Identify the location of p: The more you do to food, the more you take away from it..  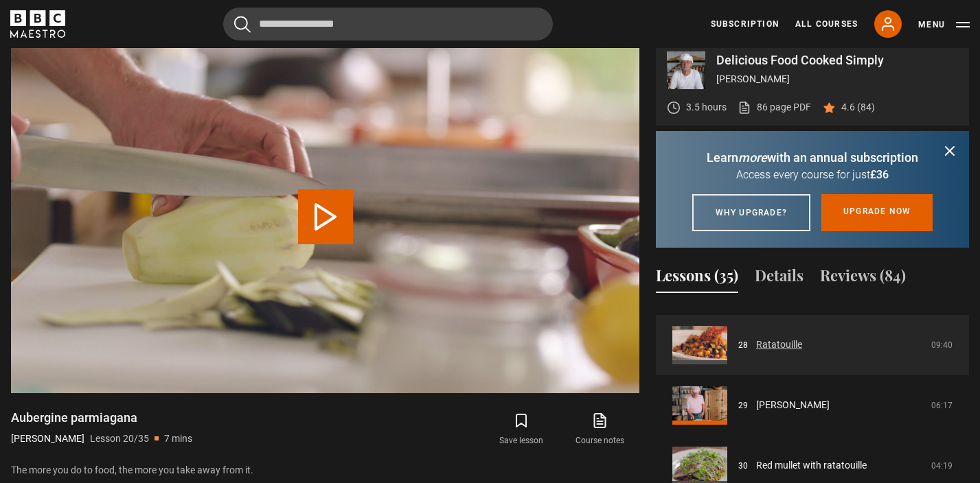
(325, 470).